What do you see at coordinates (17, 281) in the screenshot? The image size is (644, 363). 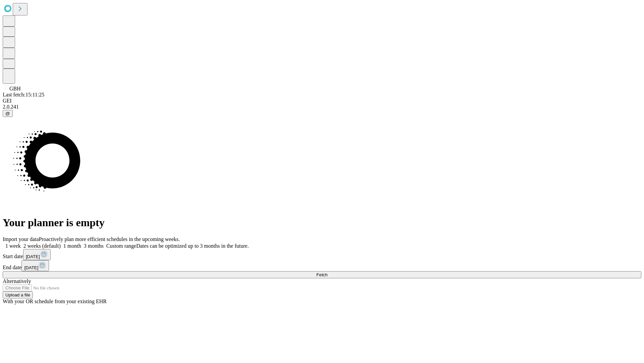 I see `span: Alternatively` at bounding box center [17, 281].